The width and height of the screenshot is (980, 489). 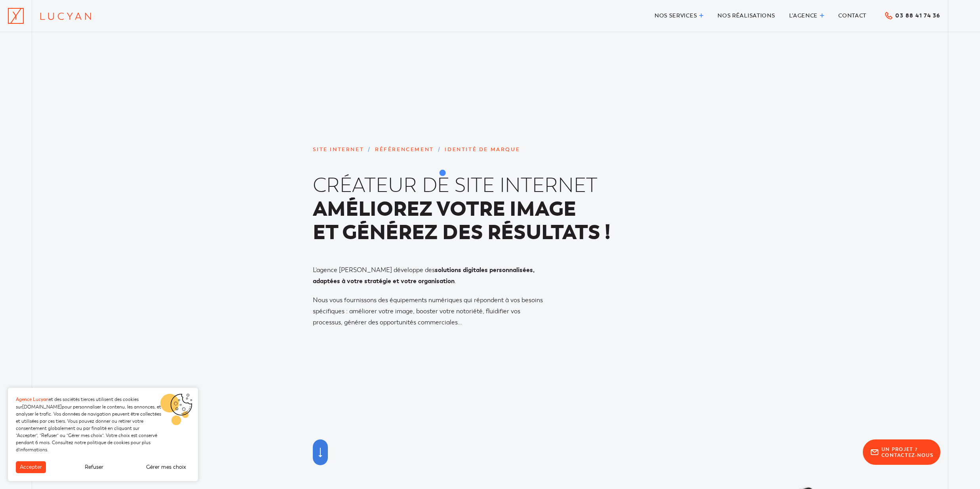 I want to click on a: Contact, so click(x=852, y=16).